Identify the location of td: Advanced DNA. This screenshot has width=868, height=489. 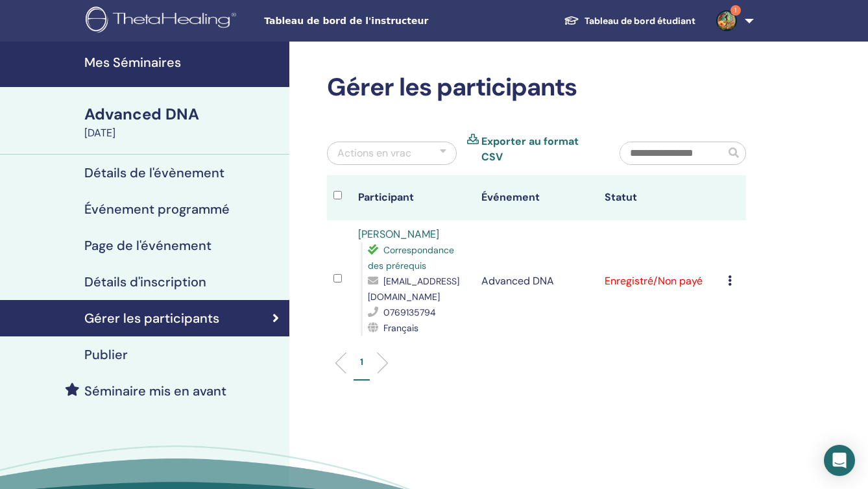
(537, 281).